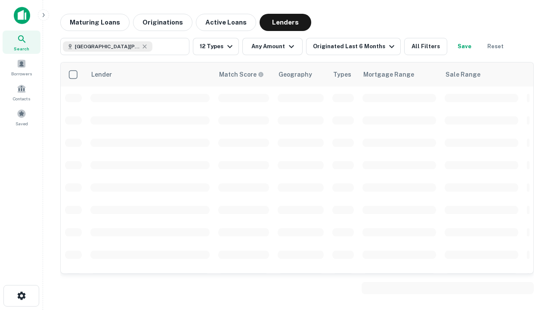  Describe the element at coordinates (343, 74) in the screenshot. I see `th: Types` at that location.